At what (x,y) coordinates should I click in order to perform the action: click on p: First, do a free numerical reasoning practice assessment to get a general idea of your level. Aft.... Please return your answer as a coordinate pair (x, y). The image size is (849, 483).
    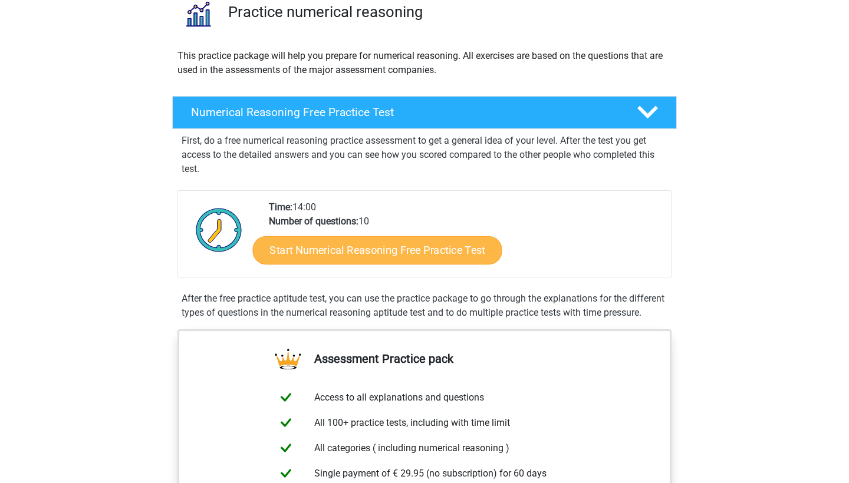
    Looking at the image, I should click on (424, 155).